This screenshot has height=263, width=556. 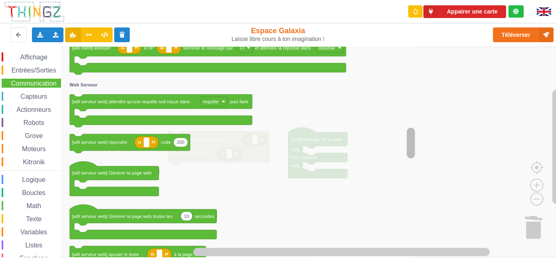 What do you see at coordinates (34, 193) in the screenshot?
I see `span: Boucles` at bounding box center [34, 193].